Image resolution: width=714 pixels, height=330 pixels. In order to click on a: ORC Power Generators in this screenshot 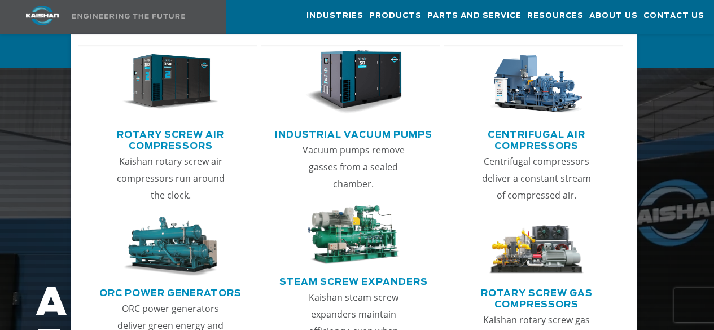, I will do `click(171, 292)`.